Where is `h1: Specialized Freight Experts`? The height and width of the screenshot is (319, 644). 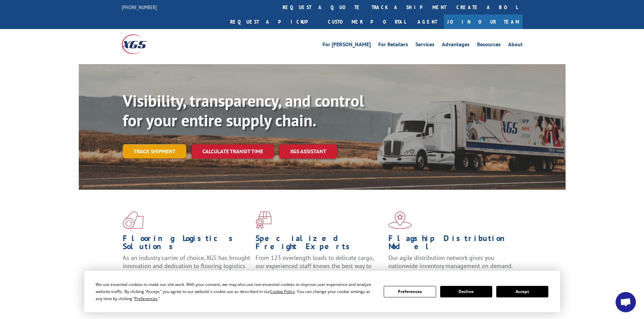
h1: Specialized Freight Experts is located at coordinates (319, 244).